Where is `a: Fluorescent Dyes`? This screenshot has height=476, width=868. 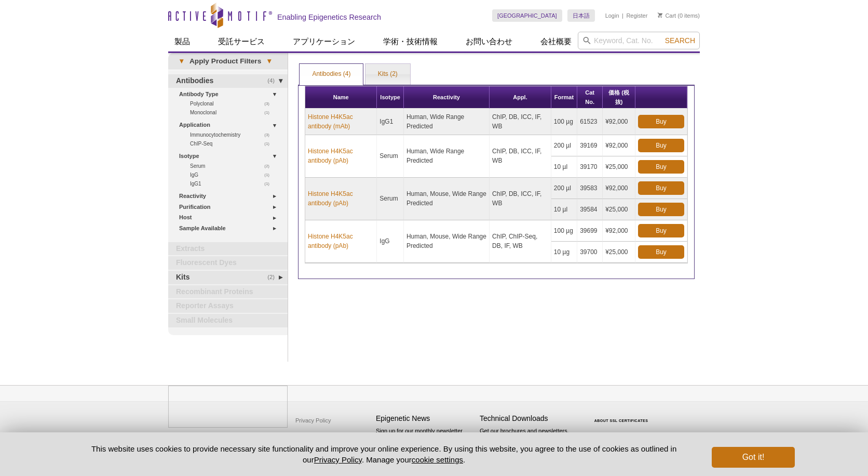 a: Fluorescent Dyes is located at coordinates (228, 263).